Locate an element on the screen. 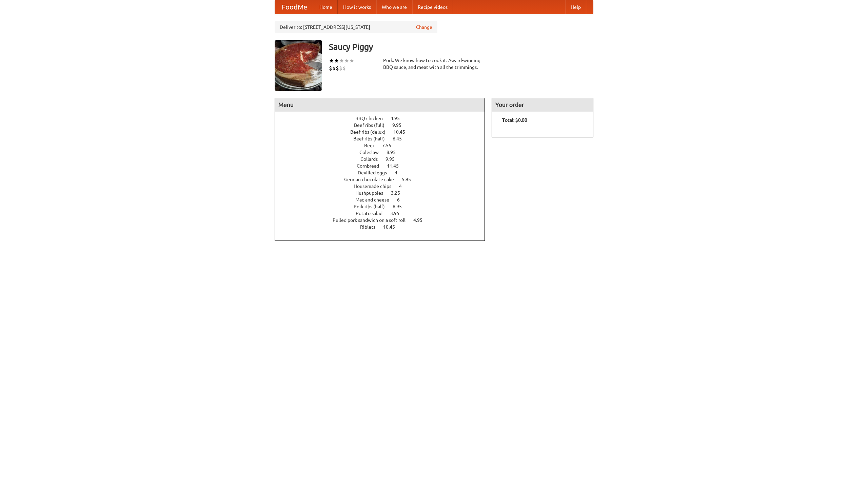 Image resolution: width=868 pixels, height=480 pixels. span: Cornbread is located at coordinates (371, 166).